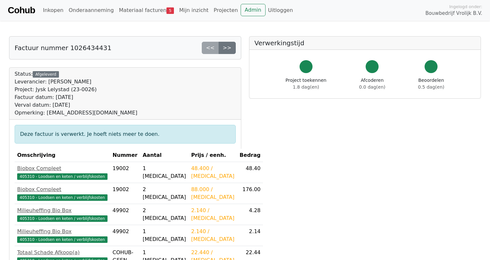  What do you see at coordinates (62, 253) in the screenshot?
I see `div: Totaal Schade Afkoop(a)` at bounding box center [62, 253].